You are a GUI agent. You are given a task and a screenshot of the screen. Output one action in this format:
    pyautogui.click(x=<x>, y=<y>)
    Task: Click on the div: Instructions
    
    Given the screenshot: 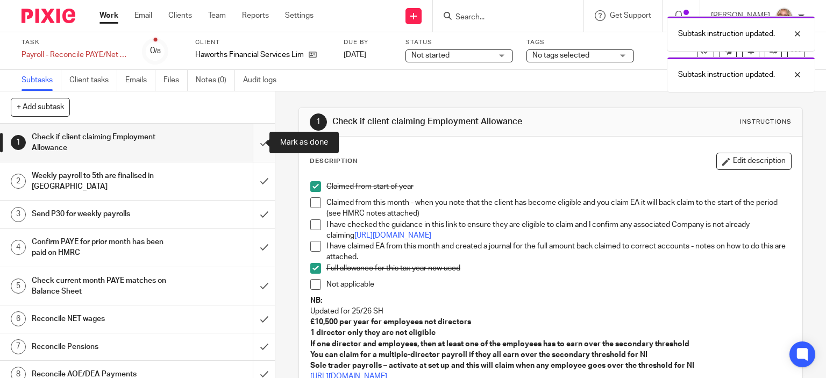 What is the action you would take?
    pyautogui.click(x=765, y=122)
    